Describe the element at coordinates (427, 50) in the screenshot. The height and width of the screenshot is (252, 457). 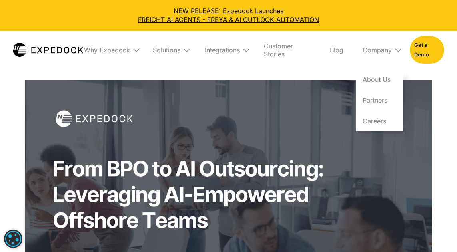
I see `a: Get a Demo` at that location.